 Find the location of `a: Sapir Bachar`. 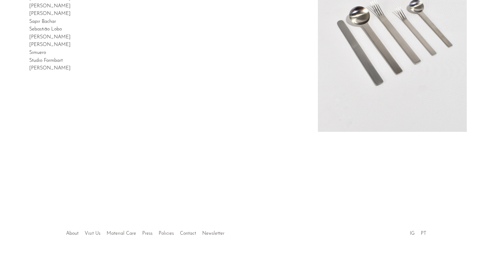

a: Sapir Bachar is located at coordinates (43, 22).